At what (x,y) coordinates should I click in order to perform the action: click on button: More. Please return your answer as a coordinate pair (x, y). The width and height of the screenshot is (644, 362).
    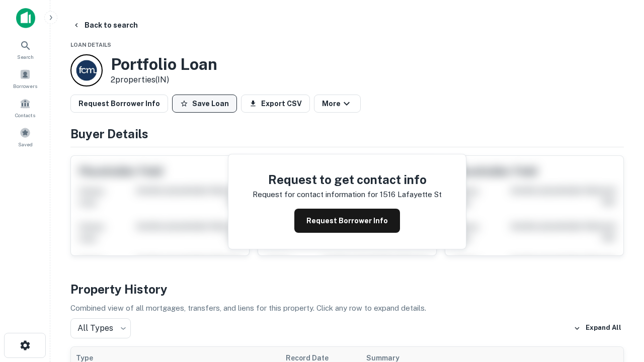
    Looking at the image, I should click on (337, 104).